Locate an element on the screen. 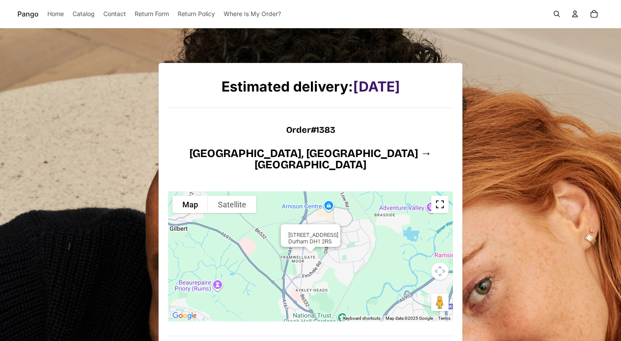 This screenshot has height=341, width=621. a: Open this area in Google Maps (opens a new window) is located at coordinates (185, 316).